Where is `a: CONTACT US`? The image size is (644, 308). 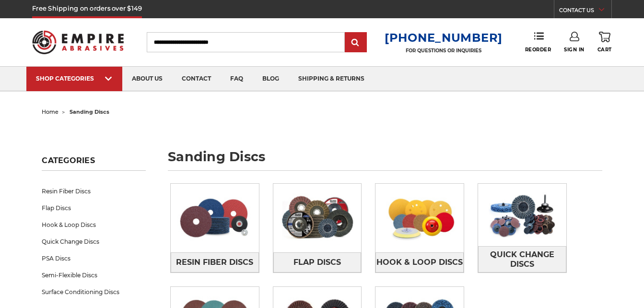 a: CONTACT US is located at coordinates (585, 12).